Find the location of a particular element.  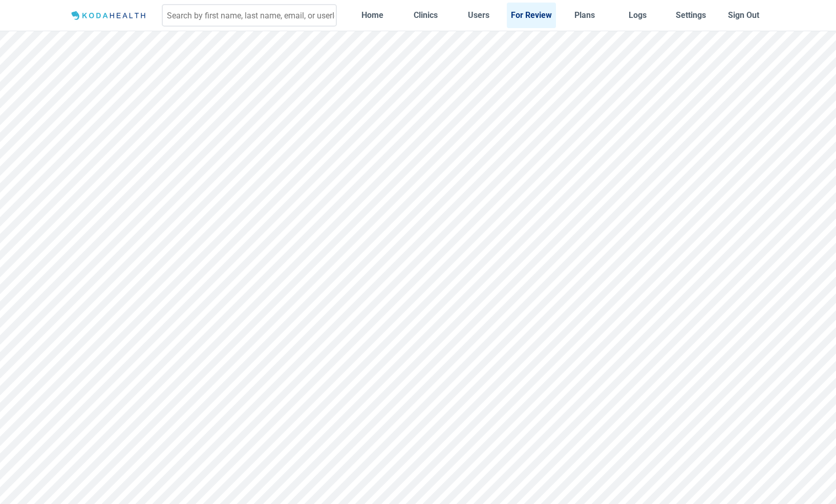

a: Logs is located at coordinates (638, 15).